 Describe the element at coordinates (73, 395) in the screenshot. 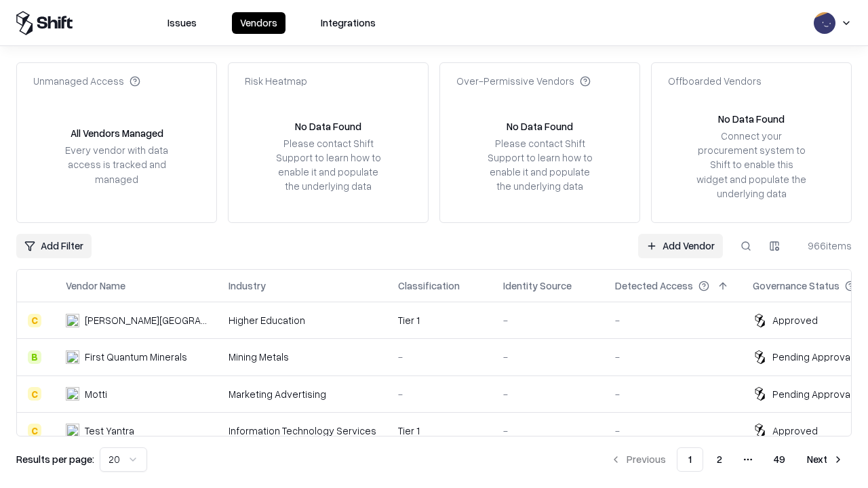

I see `img: Motti` at that location.